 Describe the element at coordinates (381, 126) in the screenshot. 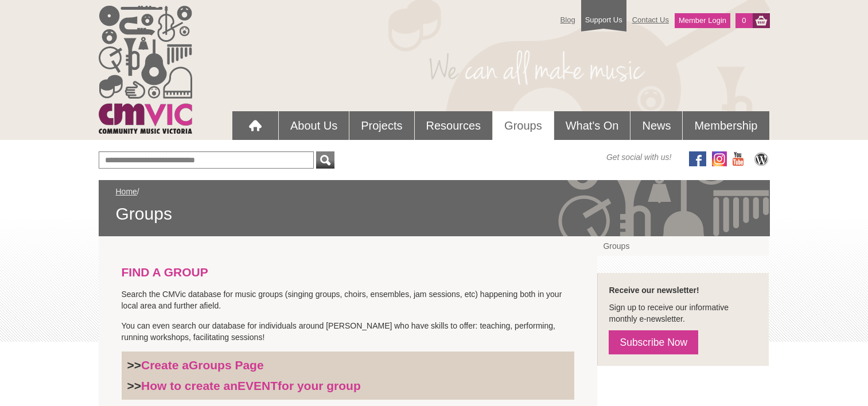

I see `a: Projects` at that location.